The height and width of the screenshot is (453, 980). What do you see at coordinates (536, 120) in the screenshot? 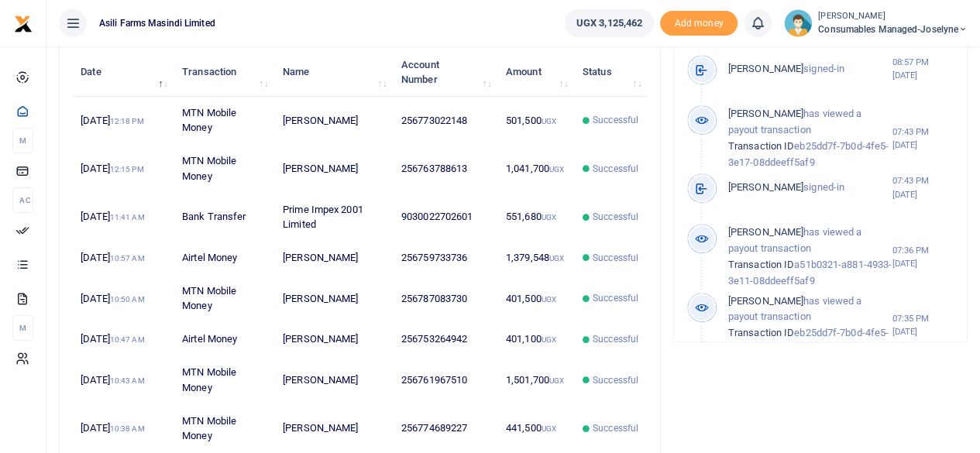
I see `td: 501,500` at bounding box center [536, 120].